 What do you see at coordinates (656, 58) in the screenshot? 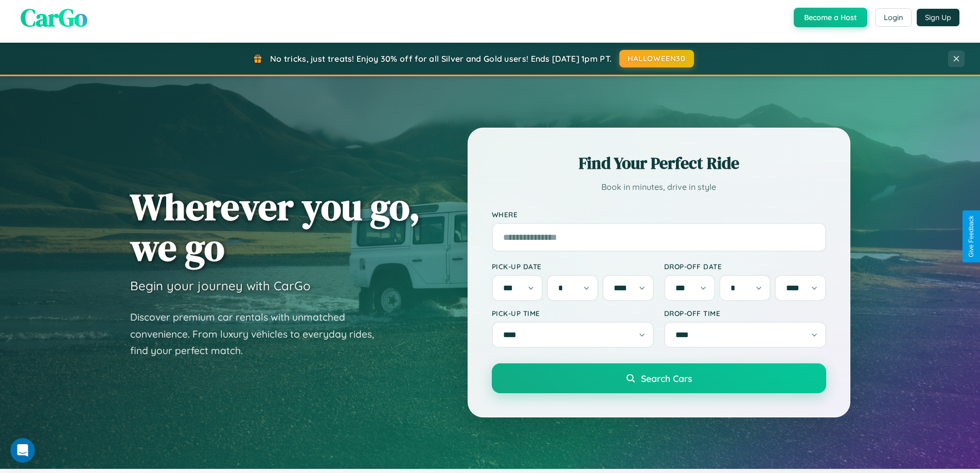
I see `button: HALLOWEEN30` at bounding box center [656, 58].